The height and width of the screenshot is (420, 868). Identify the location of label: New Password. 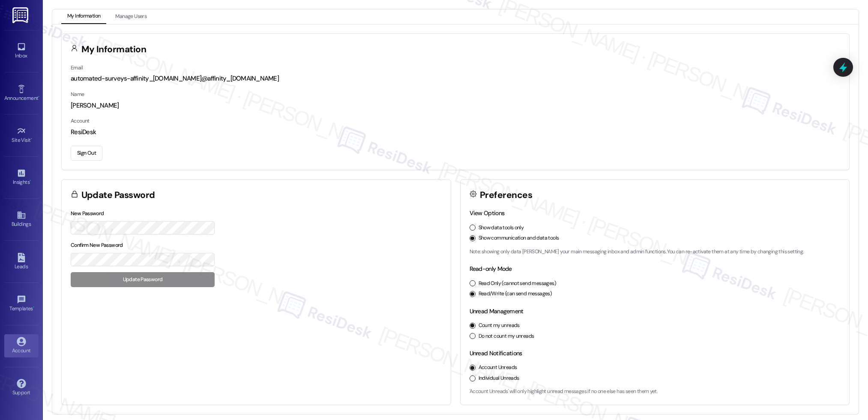
(87, 214).